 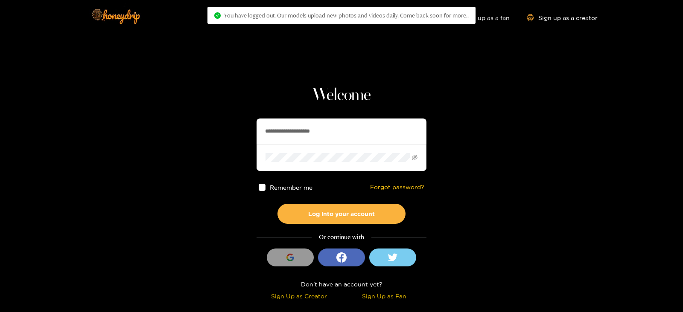 What do you see at coordinates (414, 157) in the screenshot?
I see `span: eye-invisible` at bounding box center [414, 157].